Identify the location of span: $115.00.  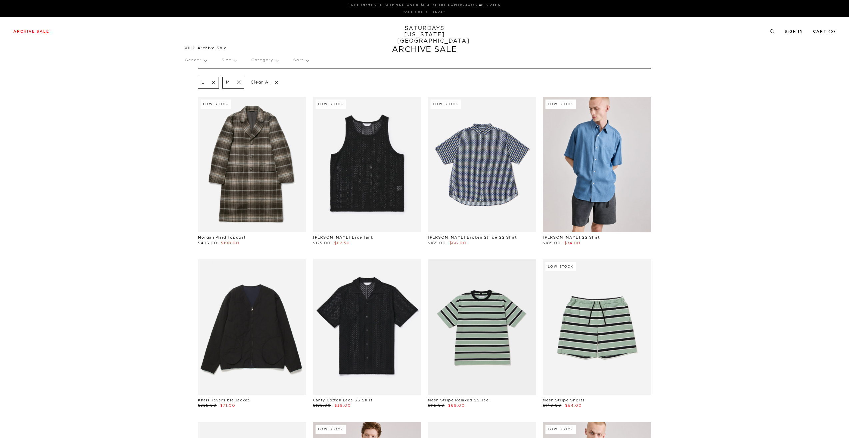
(436, 406).